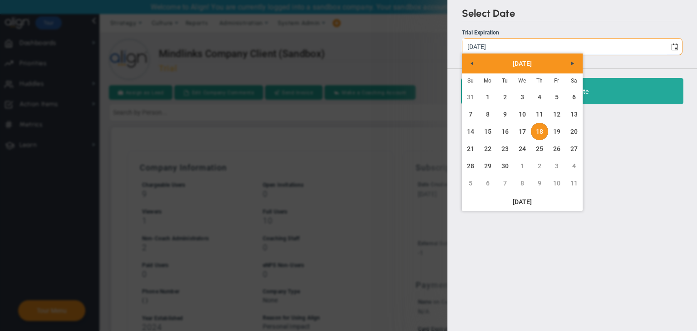  Describe the element at coordinates (488, 149) in the screenshot. I see `a: 22` at that location.